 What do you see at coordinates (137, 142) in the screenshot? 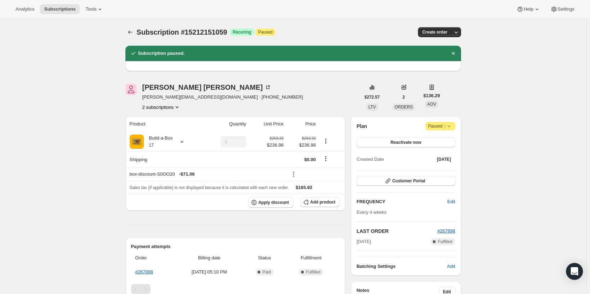
I see `img: product img` at bounding box center [137, 142].